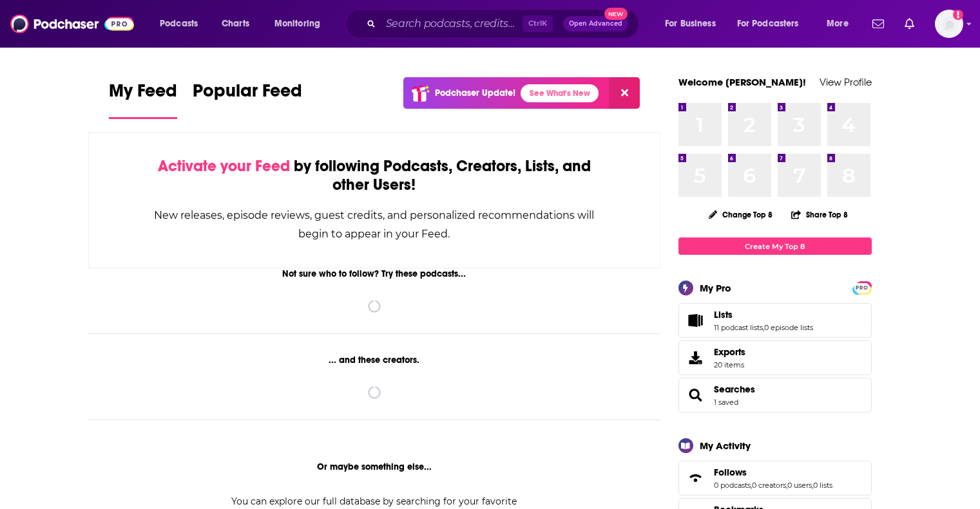 Image resolution: width=980 pixels, height=509 pixels. I want to click on div: My Pro, so click(715, 288).